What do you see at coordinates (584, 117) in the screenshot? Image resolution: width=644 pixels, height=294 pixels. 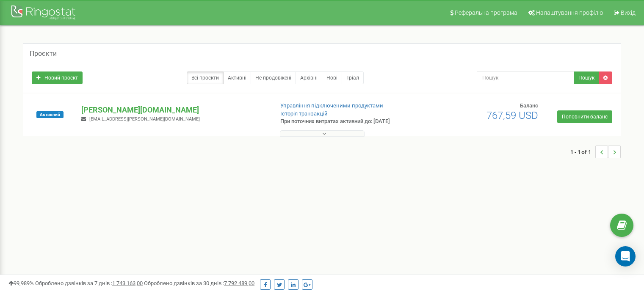 I see `a: Поповнити баланс` at bounding box center [584, 117].